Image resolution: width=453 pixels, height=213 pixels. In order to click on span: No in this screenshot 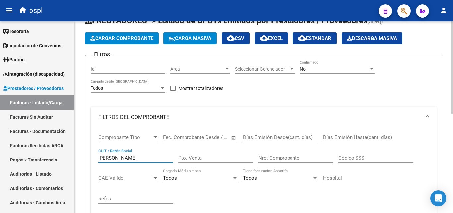, I will do `click(303, 69)`.